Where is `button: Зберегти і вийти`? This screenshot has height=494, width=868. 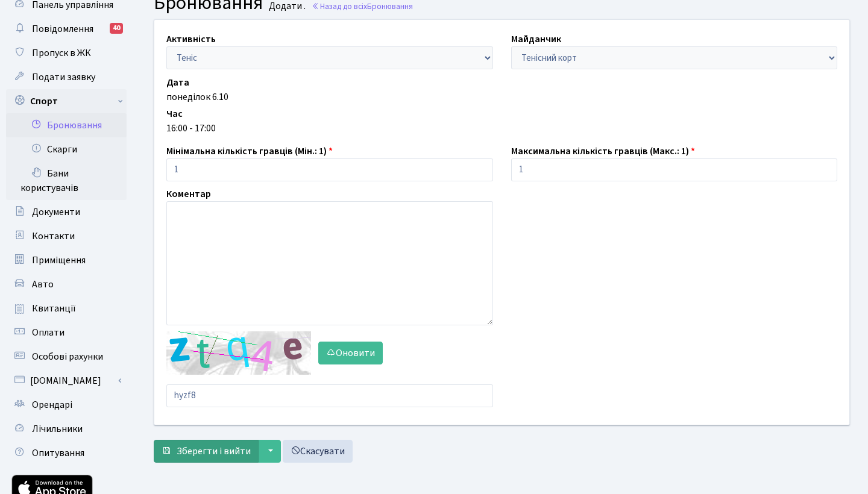
button: Зберегти і вийти is located at coordinates (206, 452).